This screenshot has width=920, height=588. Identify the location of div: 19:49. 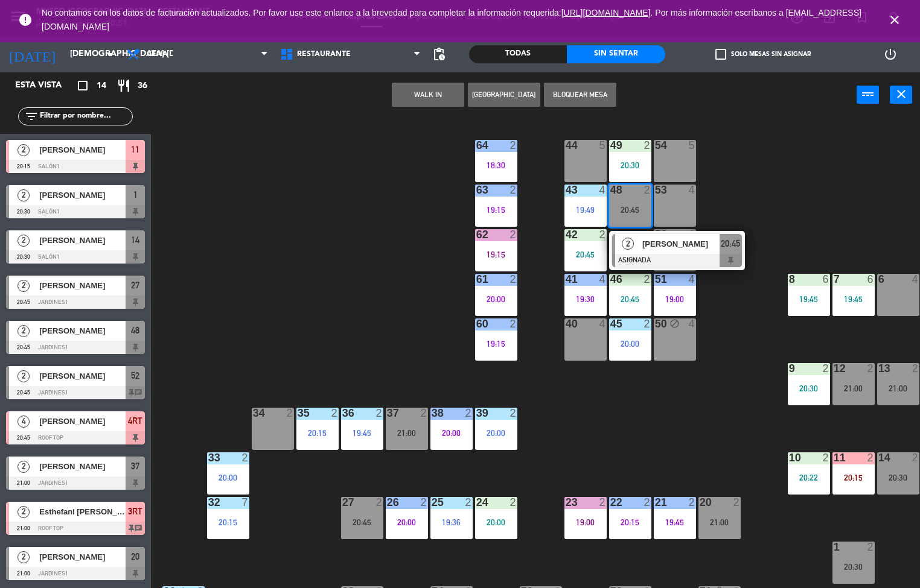
(585, 210).